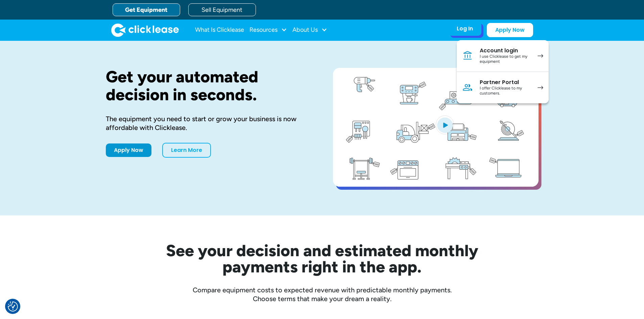 This screenshot has width=644, height=319. I want to click on div: The equipment you need to start or grow your business is now affordable with Clicklease., so click(209, 123).